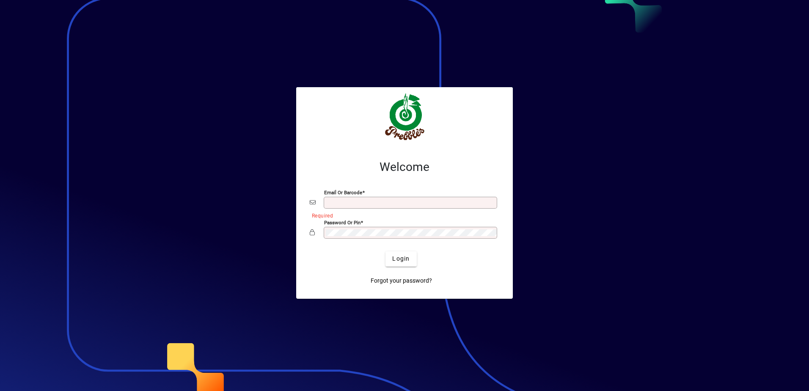 Image resolution: width=809 pixels, height=391 pixels. I want to click on mat-error: Required, so click(402, 215).